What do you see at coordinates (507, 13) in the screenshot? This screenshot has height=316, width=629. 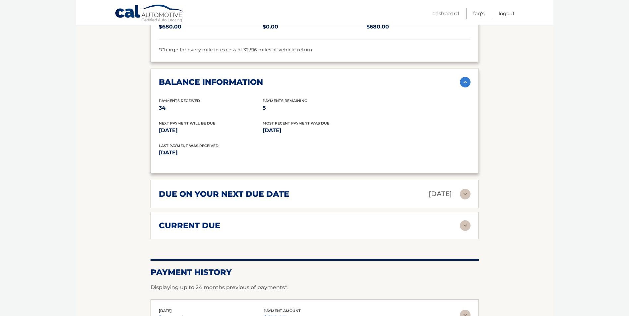 I see `a: Logout` at bounding box center [507, 13].